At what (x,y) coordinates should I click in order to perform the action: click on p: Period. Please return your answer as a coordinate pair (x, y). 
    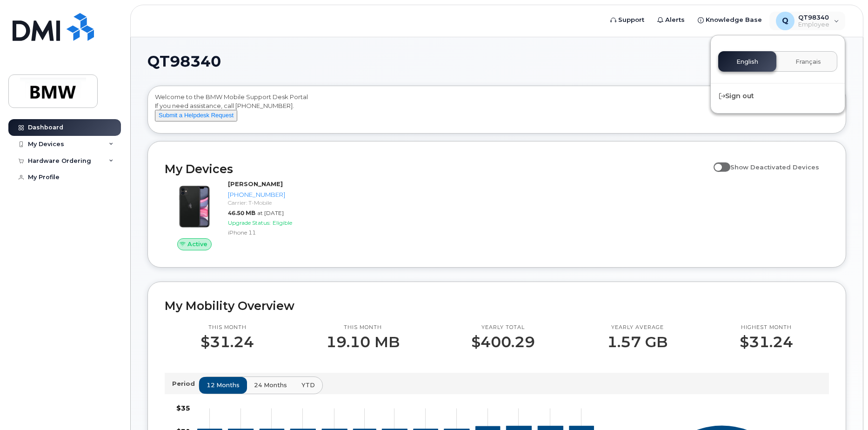
    Looking at the image, I should click on (185, 383).